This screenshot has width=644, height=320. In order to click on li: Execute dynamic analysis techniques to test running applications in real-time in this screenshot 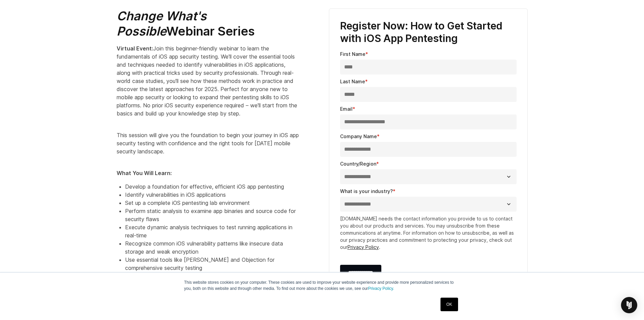, I will do `click(212, 231)`.